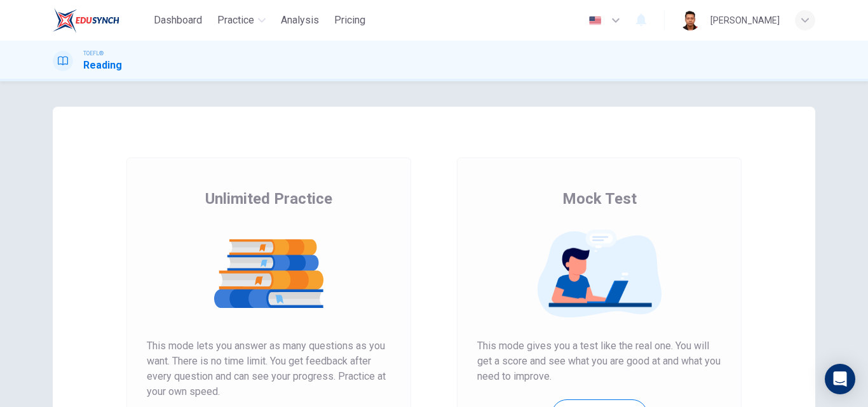 The width and height of the screenshot is (868, 407). What do you see at coordinates (349, 20) in the screenshot?
I see `button: Pricing` at bounding box center [349, 20].